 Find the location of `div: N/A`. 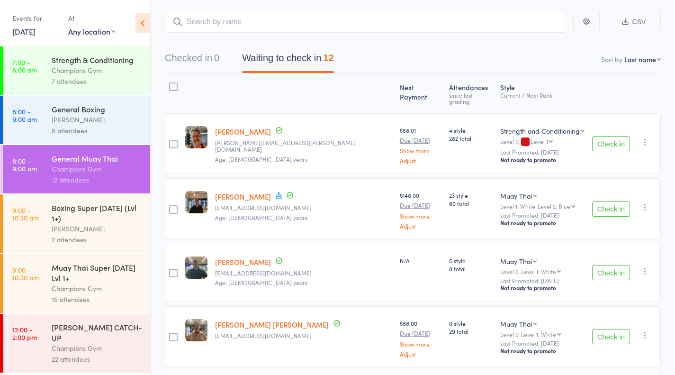

div: N/A is located at coordinates (420, 260).